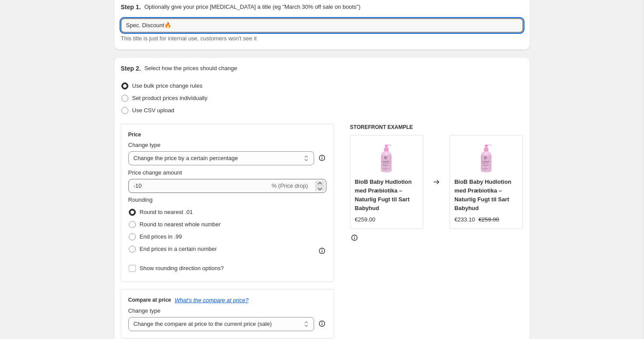 The width and height of the screenshot is (644, 339). What do you see at coordinates (212, 300) in the screenshot?
I see `i: What's the compare at price?` at bounding box center [212, 300].